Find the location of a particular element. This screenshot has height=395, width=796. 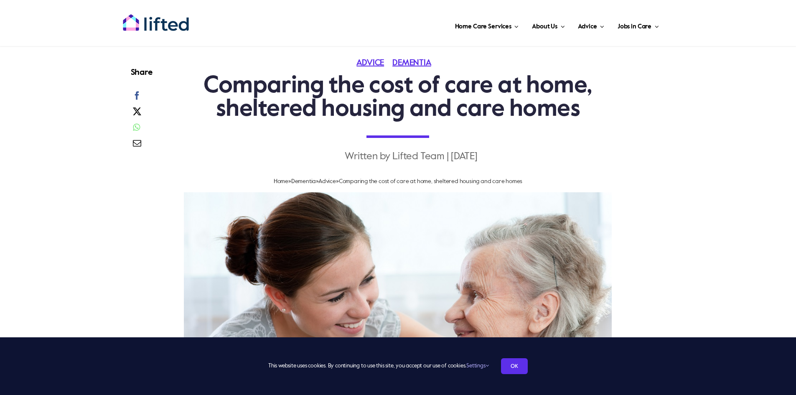

span: About Us is located at coordinates (545, 27).